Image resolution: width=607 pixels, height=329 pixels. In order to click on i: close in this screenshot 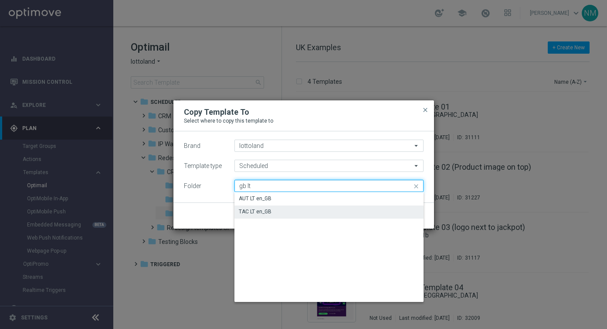, I will do `click(417, 186)`.